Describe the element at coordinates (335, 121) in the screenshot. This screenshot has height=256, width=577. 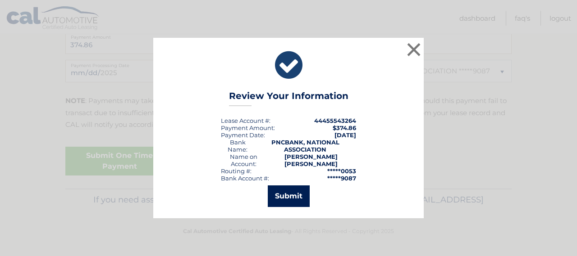
I see `strong: 44455543264` at that location.